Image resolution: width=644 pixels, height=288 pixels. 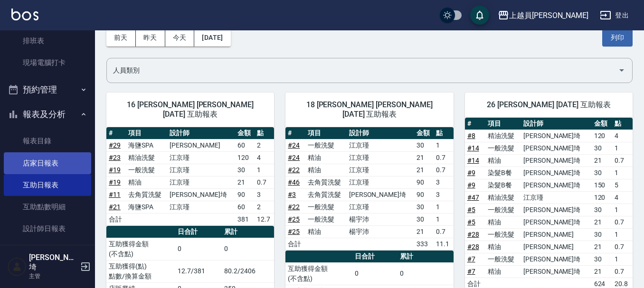 I want to click on a: #8, so click(x=471, y=136).